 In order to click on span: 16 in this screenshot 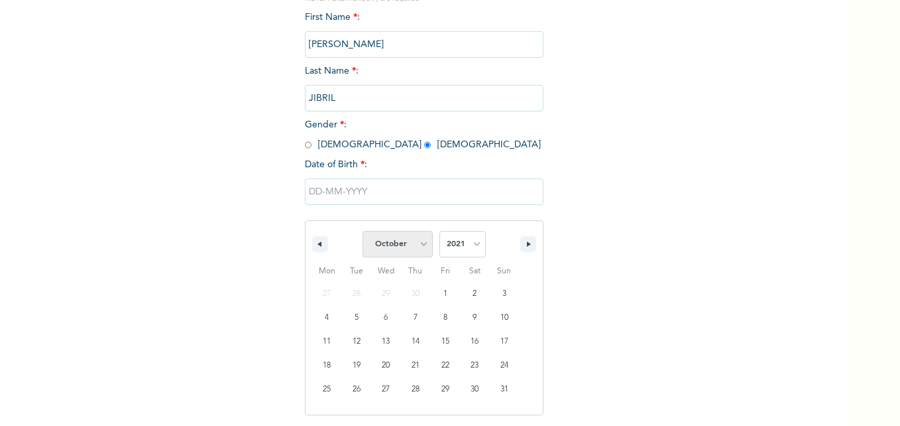, I will do `click(475, 341)`.